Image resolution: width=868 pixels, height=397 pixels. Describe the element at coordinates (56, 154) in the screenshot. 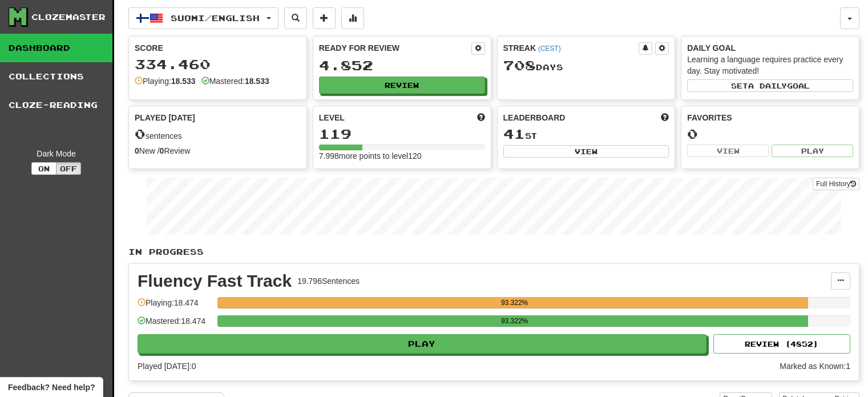

I see `div: Dark Mode` at that location.